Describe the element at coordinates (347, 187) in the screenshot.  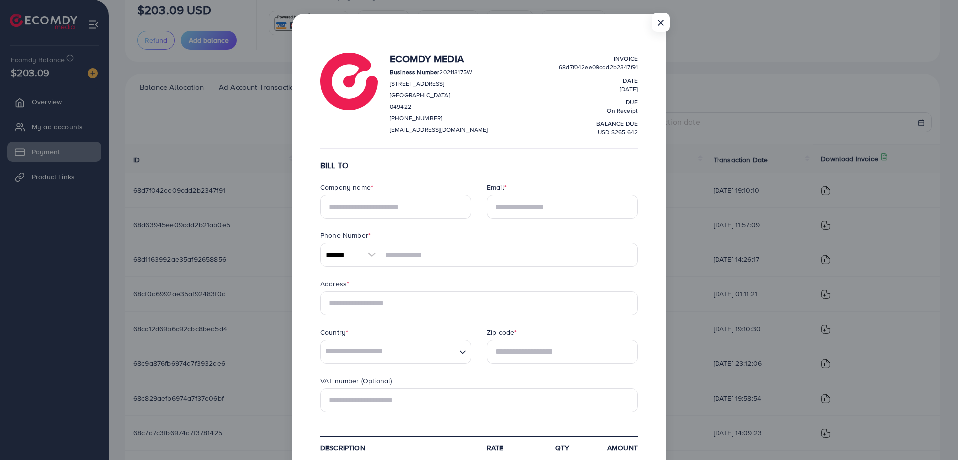
I see `label: Company name` at that location.